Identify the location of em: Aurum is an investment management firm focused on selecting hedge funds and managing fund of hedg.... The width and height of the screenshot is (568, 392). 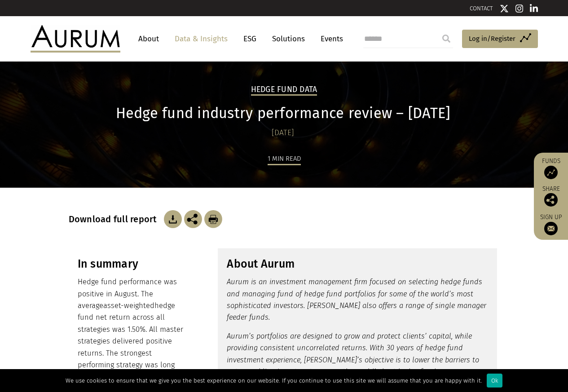
(356, 299).